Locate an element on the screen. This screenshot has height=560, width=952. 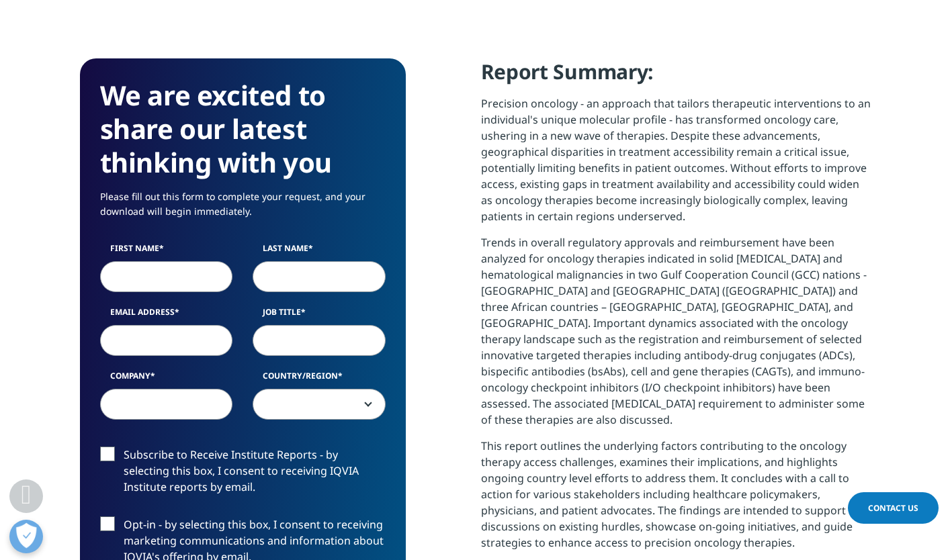
p: Precision oncology - an approach that tailors therapeutic interventions to an individual's unique... is located at coordinates (677, 164).